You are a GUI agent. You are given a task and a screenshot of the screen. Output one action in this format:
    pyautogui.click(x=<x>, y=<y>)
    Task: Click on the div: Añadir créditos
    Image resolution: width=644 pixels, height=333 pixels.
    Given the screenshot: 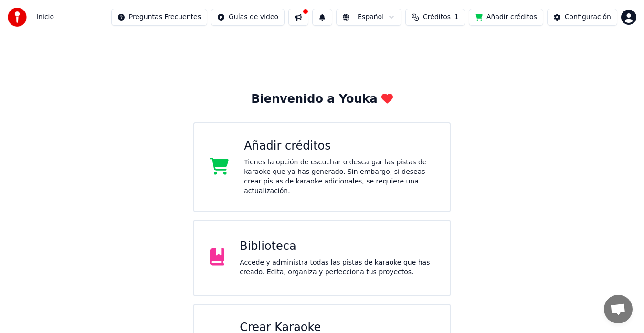 What is the action you would take?
    pyautogui.click(x=339, y=146)
    